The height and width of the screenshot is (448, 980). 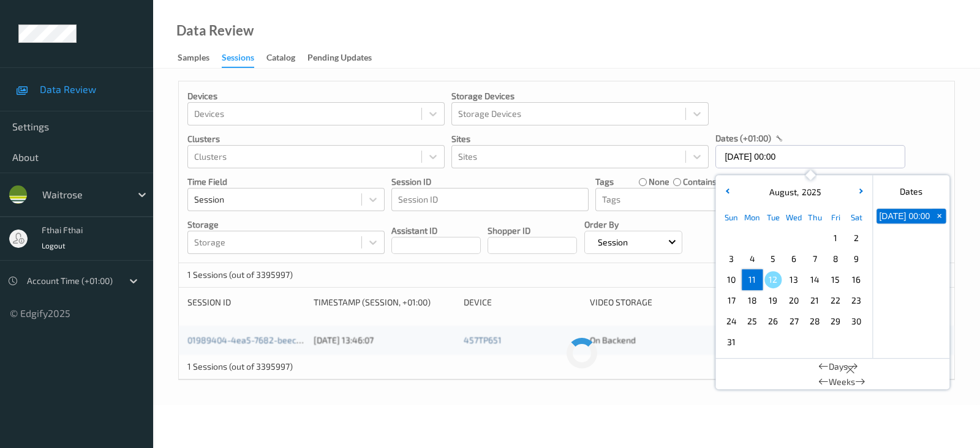 What do you see at coordinates (773, 301) in the screenshot?
I see `div: Choose Tuesday August 19 of 2025` at bounding box center [773, 301].